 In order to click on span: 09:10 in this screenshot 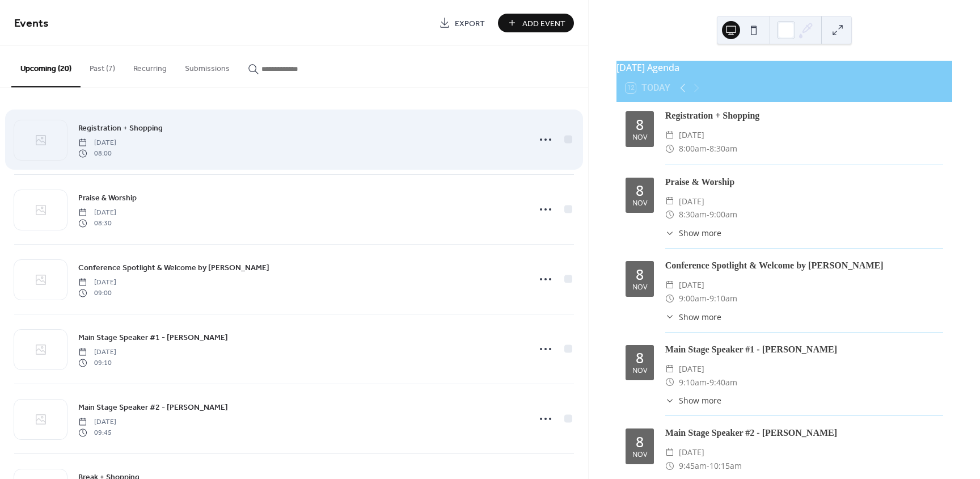, I will do `click(97, 362)`.